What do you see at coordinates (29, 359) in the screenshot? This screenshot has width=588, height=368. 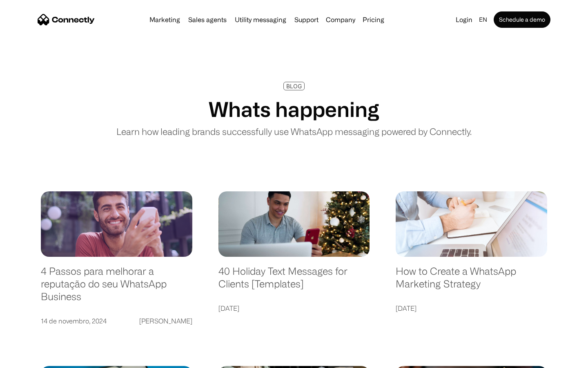 I see `aside: Language selected: English` at bounding box center [29, 359].